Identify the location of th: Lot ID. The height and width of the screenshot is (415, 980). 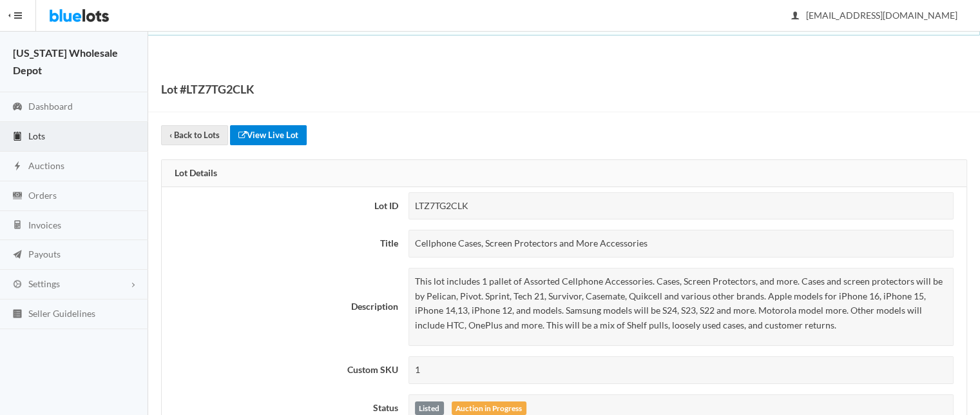
(282, 205).